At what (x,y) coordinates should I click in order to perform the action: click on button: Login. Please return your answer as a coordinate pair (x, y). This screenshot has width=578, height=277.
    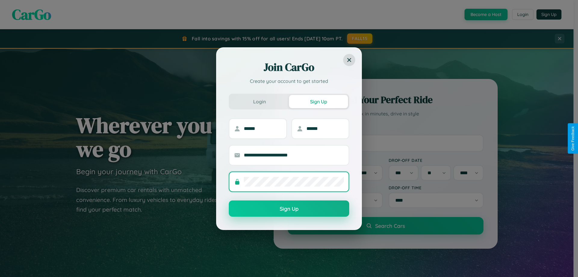
    Looking at the image, I should click on (260, 102).